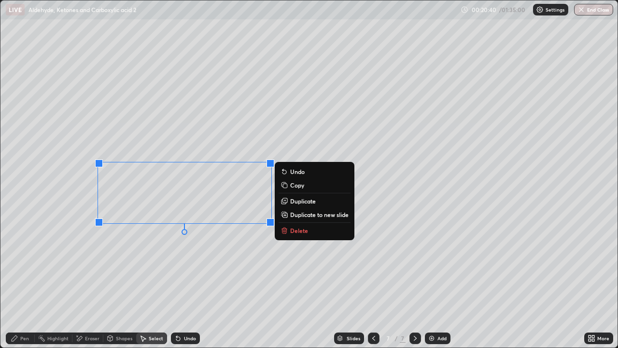 Image resolution: width=618 pixels, height=348 pixels. Describe the element at coordinates (303, 201) in the screenshot. I see `p: Duplicate` at that location.